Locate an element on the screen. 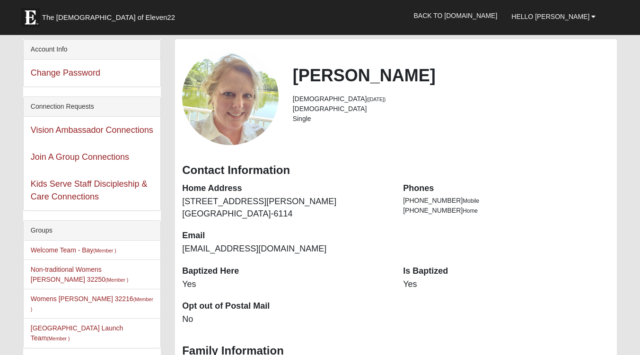 This screenshot has height=355, width=640. li: Single is located at coordinates (451, 119).